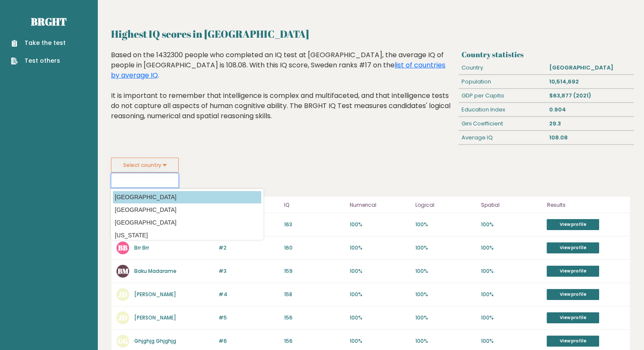 Image resolution: width=644 pixels, height=350 pixels. Describe the element at coordinates (314, 205) in the screenshot. I see `p: IQ` at that location.